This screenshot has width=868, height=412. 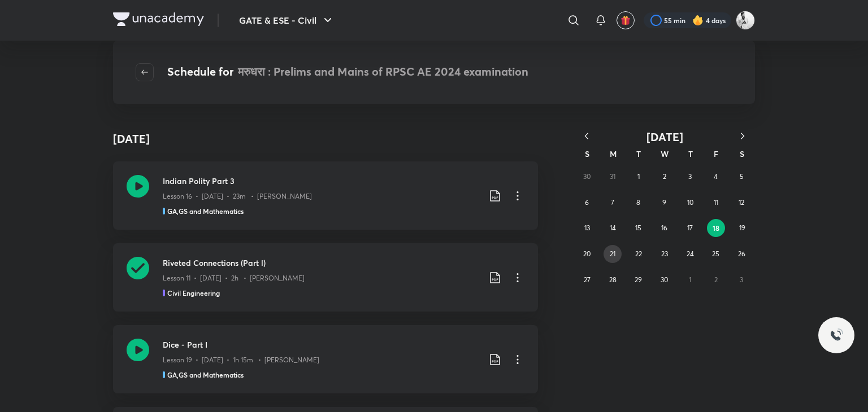 What do you see at coordinates (321, 345) in the screenshot?
I see `h3: Dice - Part I` at bounding box center [321, 345].